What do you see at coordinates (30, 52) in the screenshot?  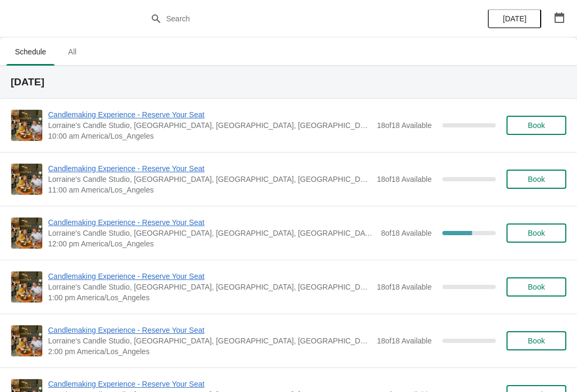 I see `span: Schedule` at bounding box center [30, 52].